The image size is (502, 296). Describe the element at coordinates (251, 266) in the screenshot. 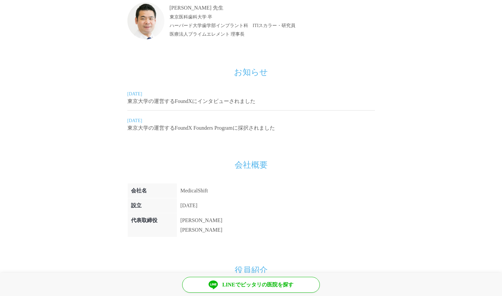

I see `h2: 役員紹介` at that location.